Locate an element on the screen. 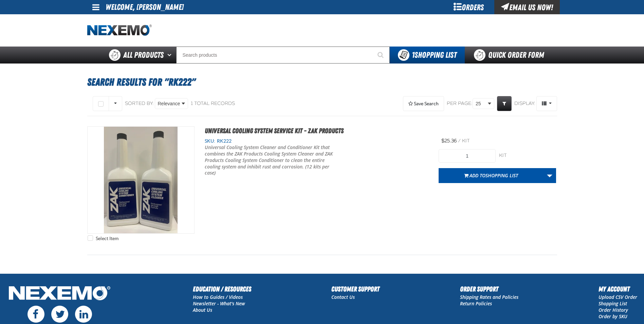  button: Open All Products pages is located at coordinates (170, 55).